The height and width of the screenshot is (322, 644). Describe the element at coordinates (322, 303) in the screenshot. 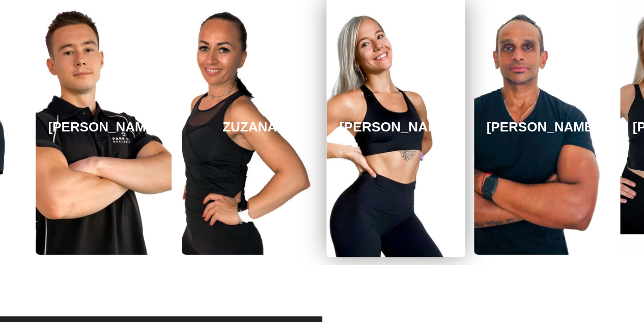

I see `a: 14 day free trial to PVTV -START NOW` at that location.